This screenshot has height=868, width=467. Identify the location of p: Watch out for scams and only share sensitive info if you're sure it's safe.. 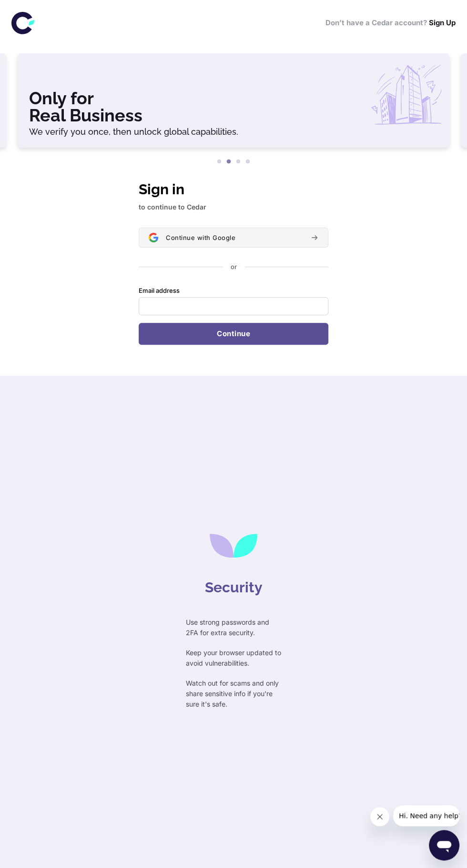
(233, 694).